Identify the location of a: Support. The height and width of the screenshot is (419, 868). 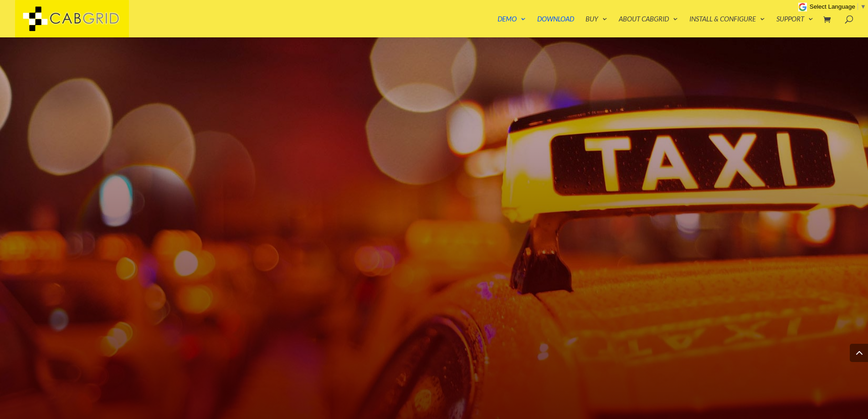
(794, 27).